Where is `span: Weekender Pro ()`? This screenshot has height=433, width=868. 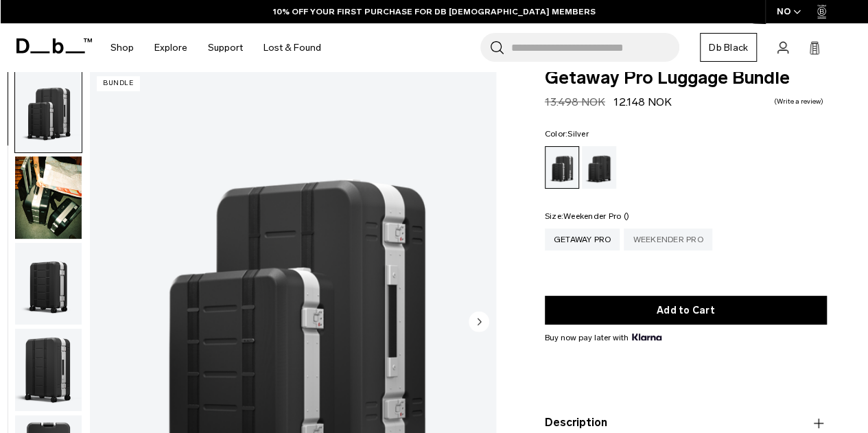
span: Weekender Pro () is located at coordinates (597, 216).